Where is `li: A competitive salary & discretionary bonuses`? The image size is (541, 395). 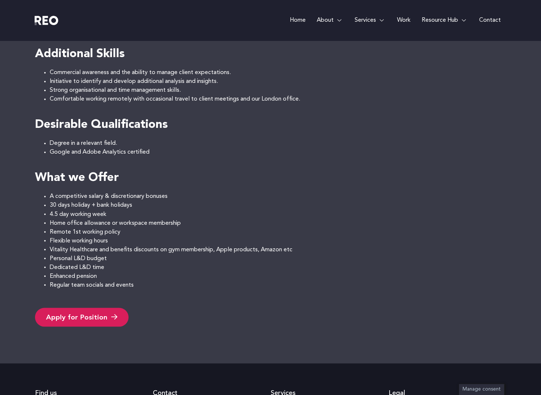 li: A competitive salary & discretionary bonuses is located at coordinates (278, 196).